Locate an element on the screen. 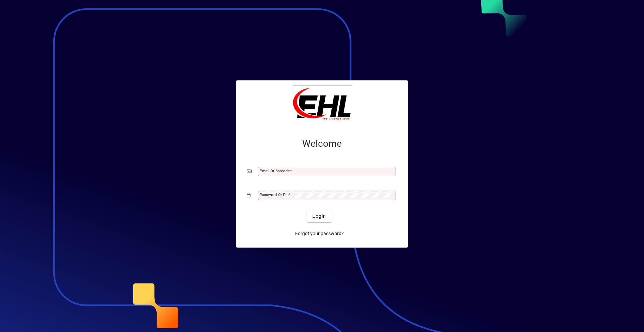 Image resolution: width=644 pixels, height=332 pixels. mat-label: Password or Pin is located at coordinates (274, 195).